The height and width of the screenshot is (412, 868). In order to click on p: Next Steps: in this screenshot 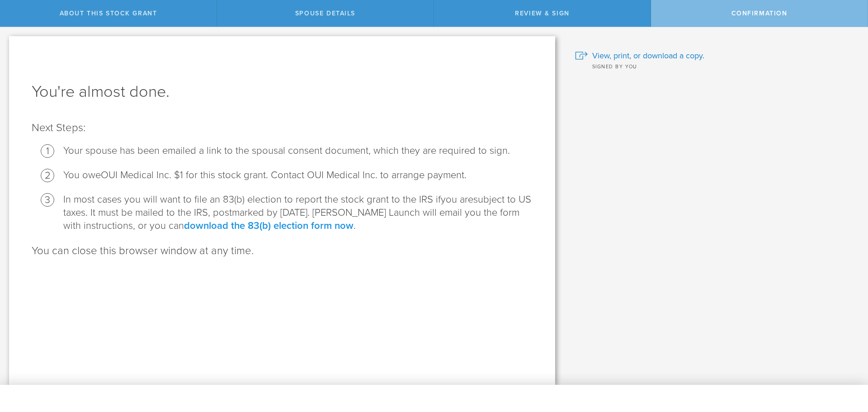, I will do `click(282, 128)`.